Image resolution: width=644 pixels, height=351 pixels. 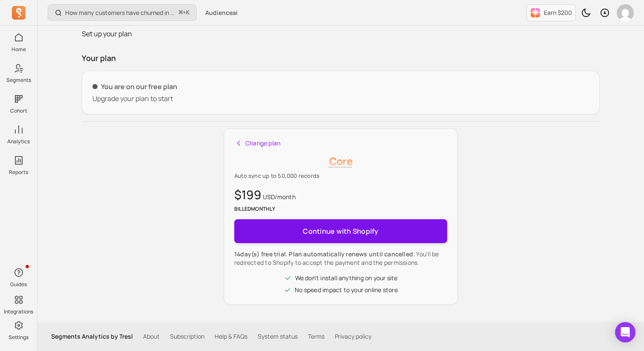 I want to click on span: USD/ month, so click(x=279, y=197).